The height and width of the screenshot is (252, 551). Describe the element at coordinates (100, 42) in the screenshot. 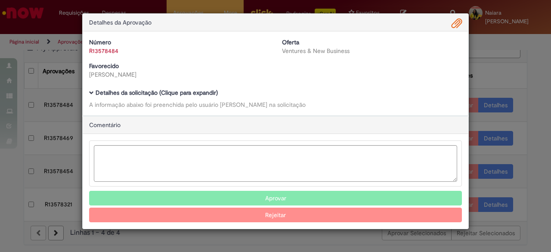

I see `b: Número` at that location.